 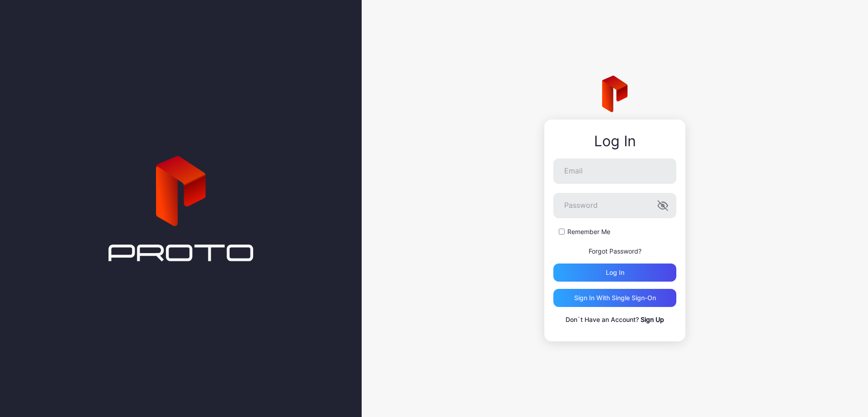 What do you see at coordinates (663, 205) in the screenshot?
I see `button: Password` at bounding box center [663, 205].